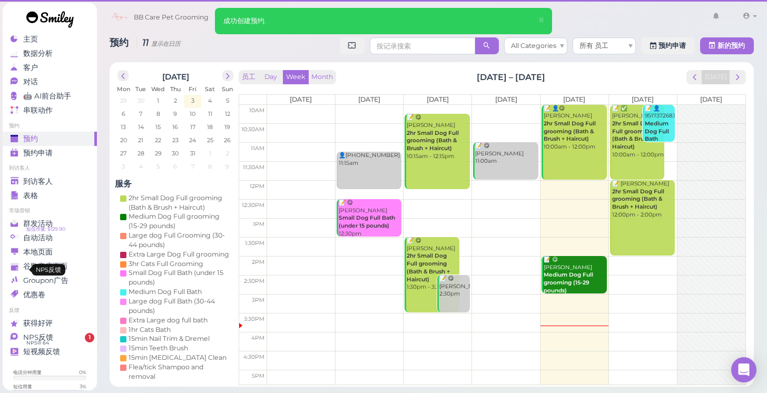 Image resolution: width=767 pixels, height=393 pixels. I want to click on li: 预约, so click(50, 126).